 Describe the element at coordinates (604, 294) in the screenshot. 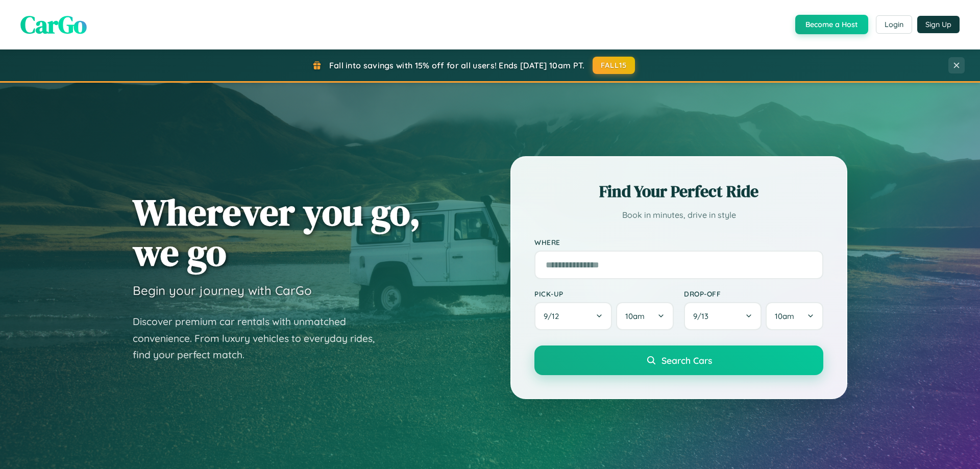

I see `label: Pick-up` at that location.